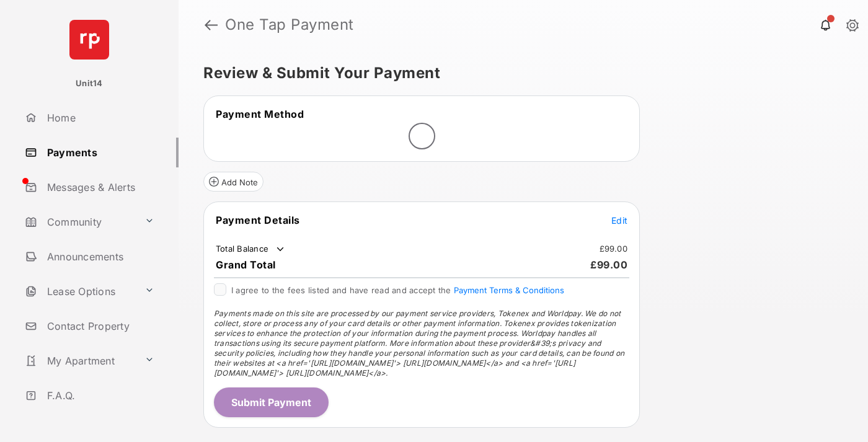  Describe the element at coordinates (290, 25) in the screenshot. I see `strong: One Tap Payment` at that location.